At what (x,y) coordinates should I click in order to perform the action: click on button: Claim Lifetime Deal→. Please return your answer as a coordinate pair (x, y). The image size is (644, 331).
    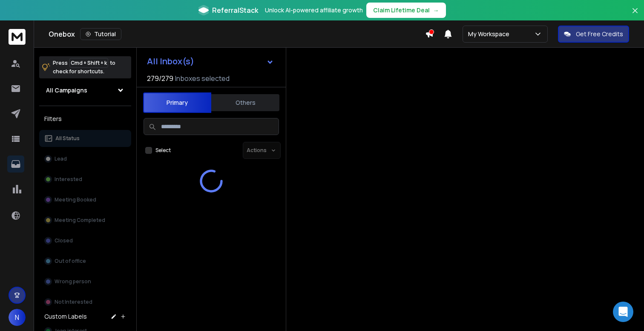
    Looking at the image, I should click on (406, 10).